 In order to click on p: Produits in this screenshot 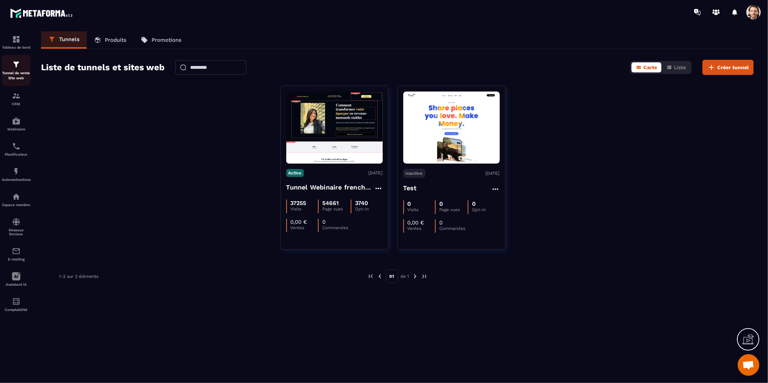, I will do `click(116, 40)`.